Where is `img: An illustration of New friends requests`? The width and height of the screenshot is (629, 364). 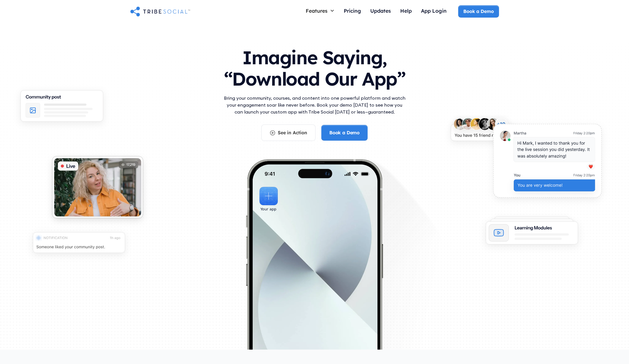
img: An illustration of New friends requests is located at coordinates (484, 131).